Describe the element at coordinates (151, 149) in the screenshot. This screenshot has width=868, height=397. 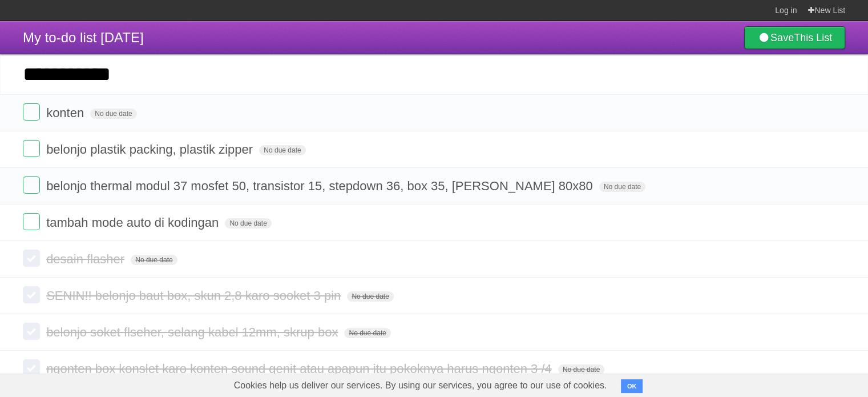
I see `span: belonjo plastik packing, plastik zipper` at that location.